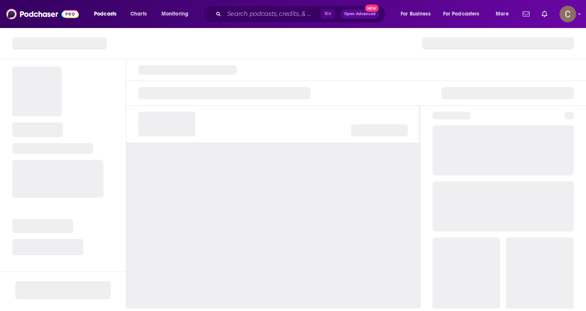 The height and width of the screenshot is (311, 586). Describe the element at coordinates (138, 14) in the screenshot. I see `span: Charts` at that location.